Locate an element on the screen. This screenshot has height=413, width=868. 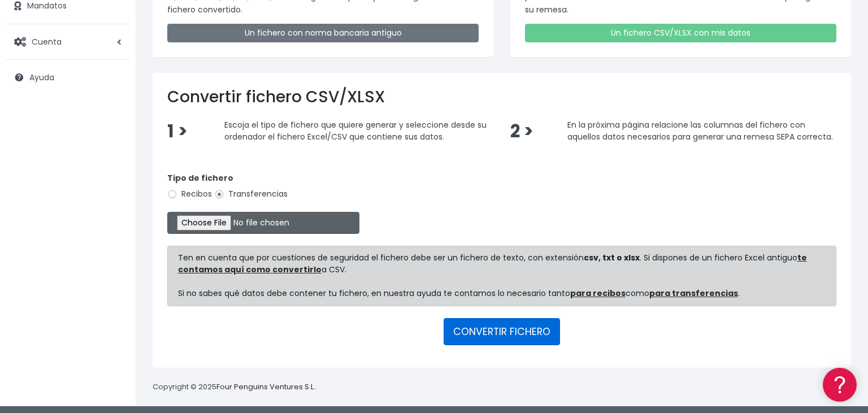
label: Recibos is located at coordinates (190, 194).